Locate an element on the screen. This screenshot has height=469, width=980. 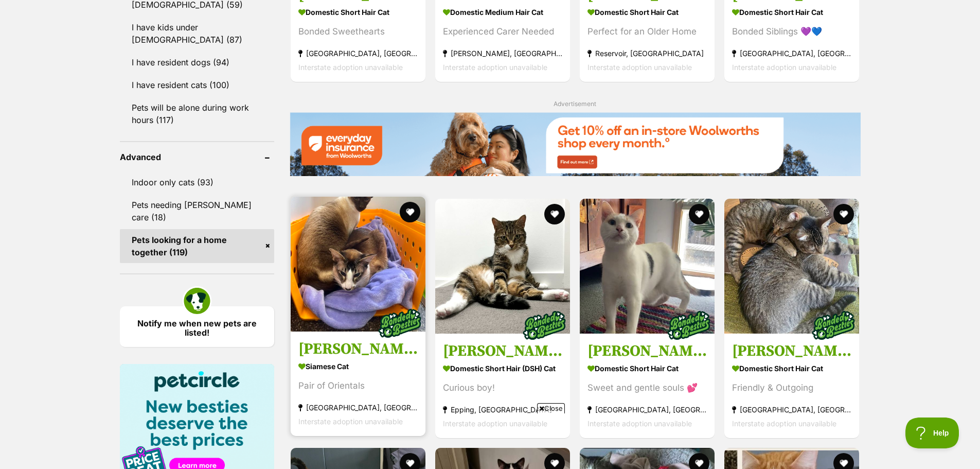
div: Experienced Carer Needed is located at coordinates (503, 31).